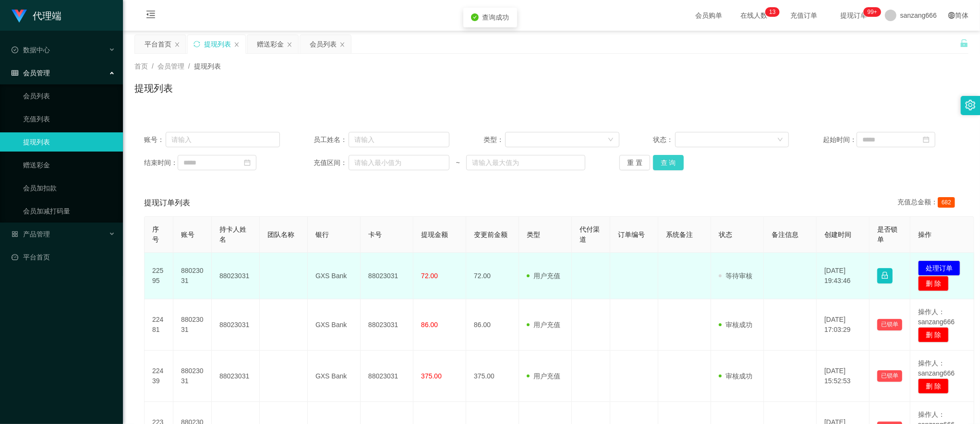 This screenshot has width=980, height=424. What do you see at coordinates (838, 235) in the screenshot?
I see `span: 创建时间` at bounding box center [838, 235].